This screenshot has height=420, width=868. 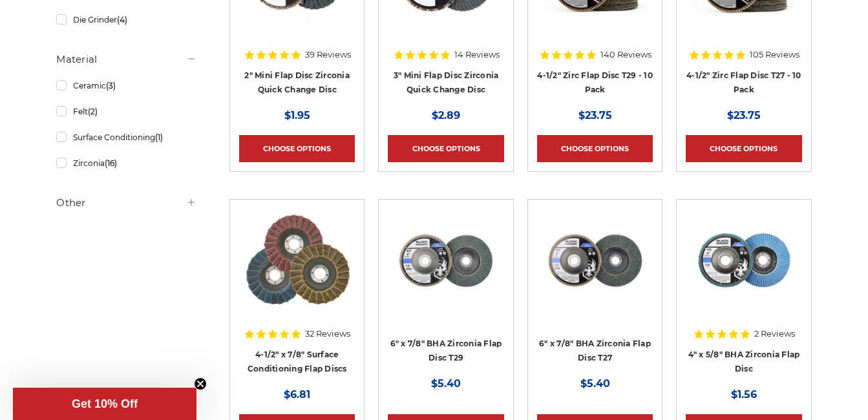 I want to click on span: 39 Reviews, so click(x=328, y=54).